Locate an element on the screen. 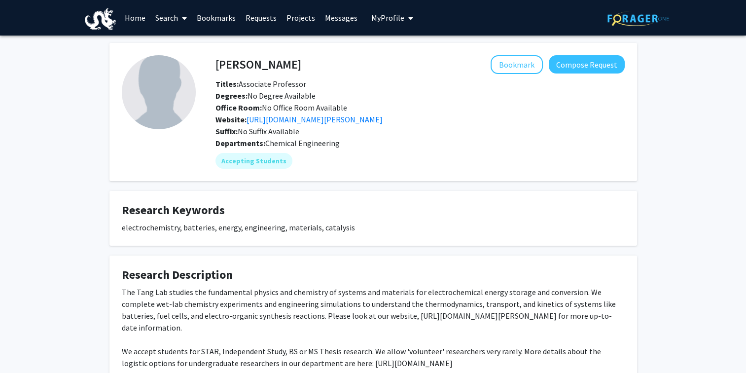 Image resolution: width=746 pixels, height=373 pixels. b: Titles: is located at coordinates (227, 84).